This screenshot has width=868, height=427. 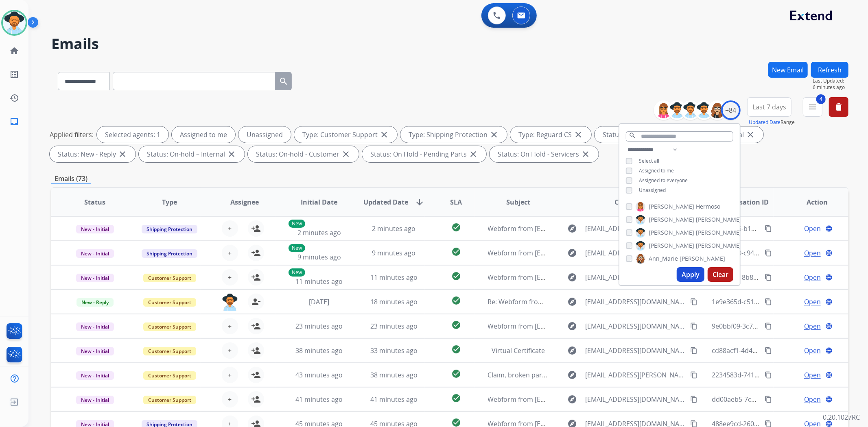 I want to click on p: Emails (73), so click(x=71, y=179).